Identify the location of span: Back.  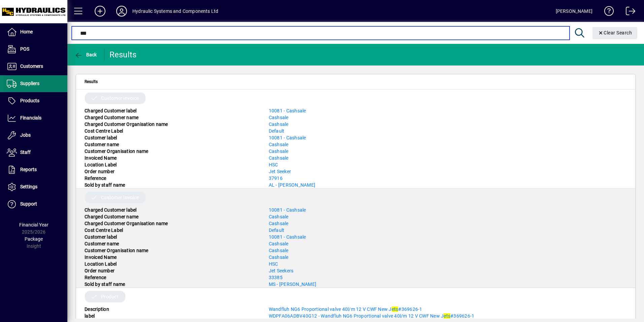
(85, 55).